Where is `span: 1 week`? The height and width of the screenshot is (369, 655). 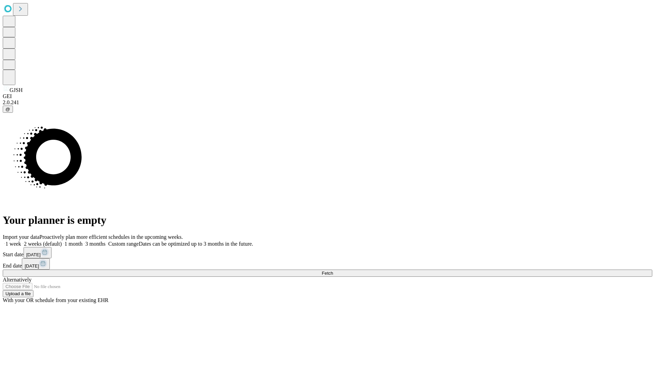
span: 1 week is located at coordinates (13, 243).